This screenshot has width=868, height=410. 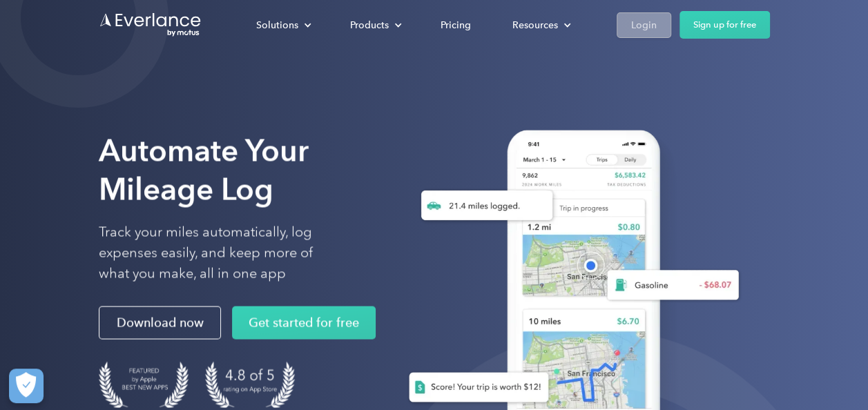 I want to click on a: Get started for free, so click(x=304, y=323).